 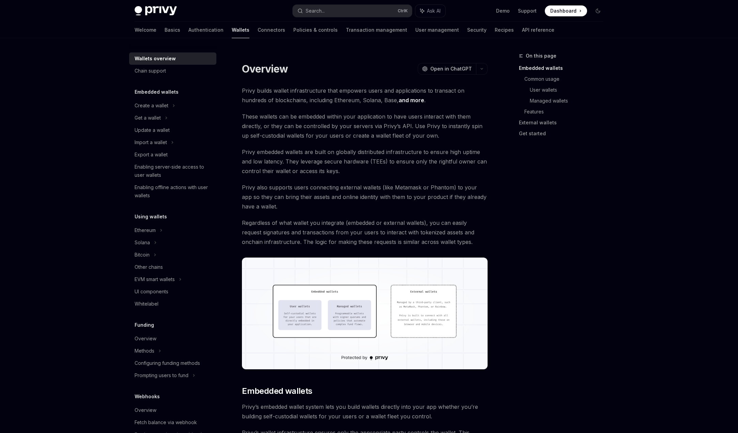 I want to click on img: dark logo, so click(x=156, y=11).